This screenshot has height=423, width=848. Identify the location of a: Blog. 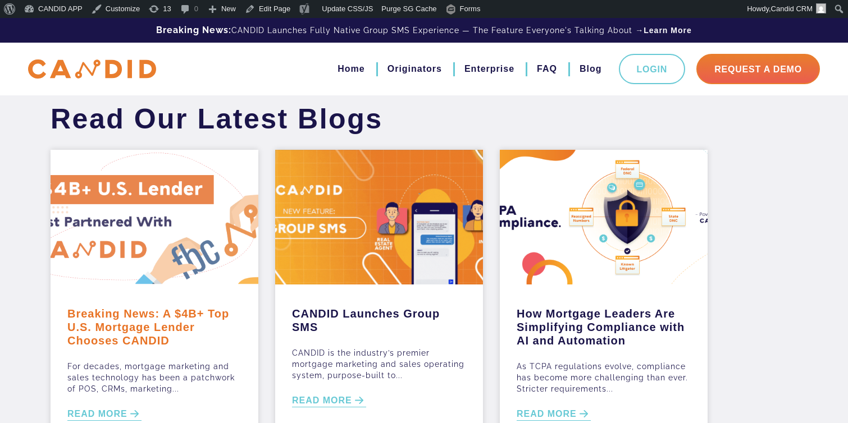
(591, 69).